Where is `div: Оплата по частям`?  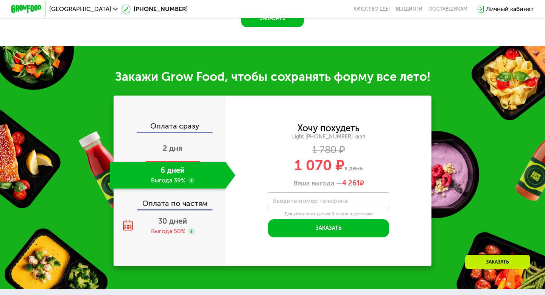
div: Оплата по частям is located at coordinates (170, 200).